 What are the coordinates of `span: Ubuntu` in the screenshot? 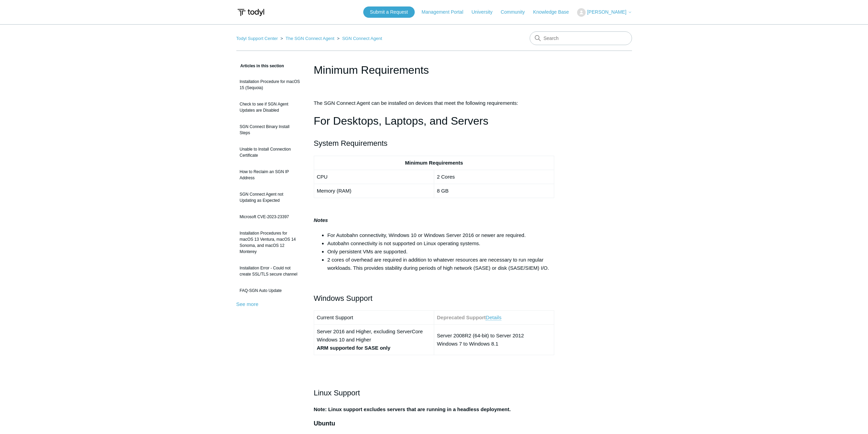 It's located at (324, 423).